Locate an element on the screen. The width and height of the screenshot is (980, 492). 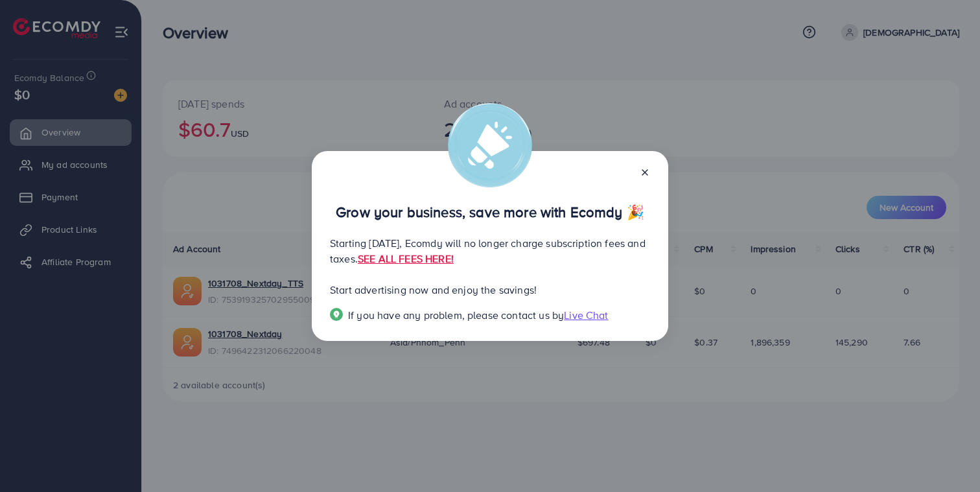
p: Start advertising now and enjoy the savings! is located at coordinates (490, 290).